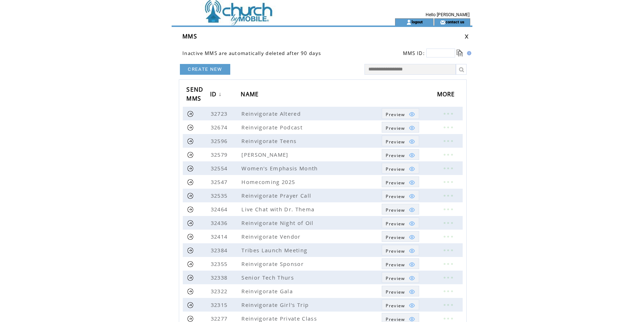 This screenshot has width=644, height=322. I want to click on span: 32579, so click(220, 155).